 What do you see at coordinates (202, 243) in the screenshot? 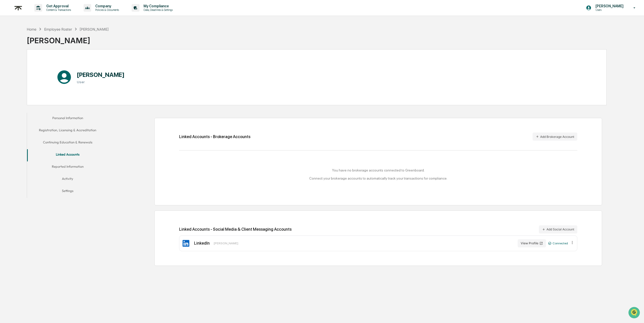
I see `div: LinkedIn` at bounding box center [202, 243].